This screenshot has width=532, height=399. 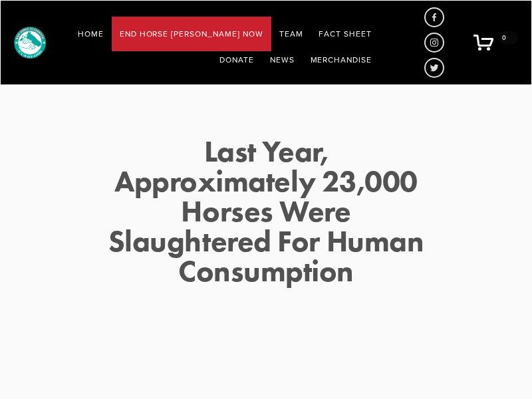 I want to click on a: 0 items in cart, so click(x=495, y=43).